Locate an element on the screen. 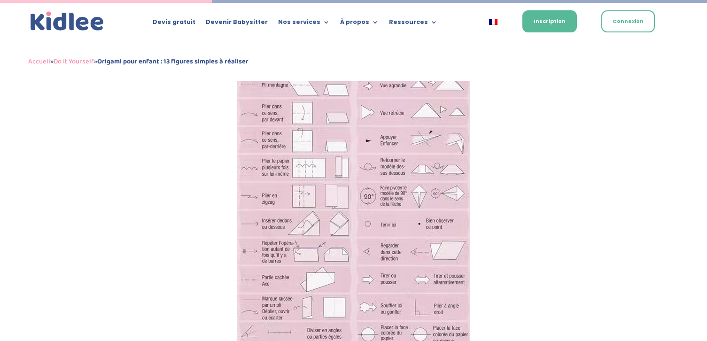  a: Nos services is located at coordinates (304, 24).